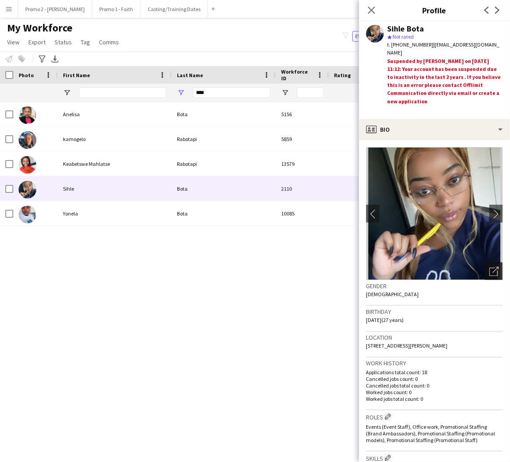 The height and width of the screenshot is (462, 510). I want to click on app-action-btn: Advanced filters, so click(42, 59).